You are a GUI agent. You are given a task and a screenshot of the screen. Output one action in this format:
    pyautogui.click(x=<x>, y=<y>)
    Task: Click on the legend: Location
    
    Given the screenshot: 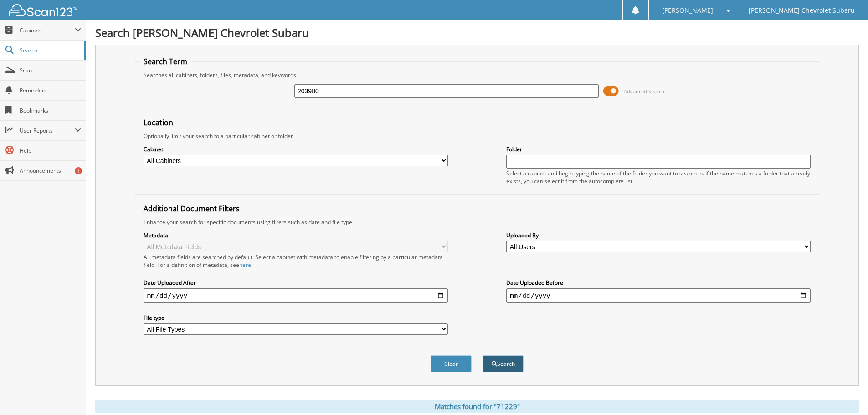 What is the action you would take?
    pyautogui.click(x=158, y=123)
    